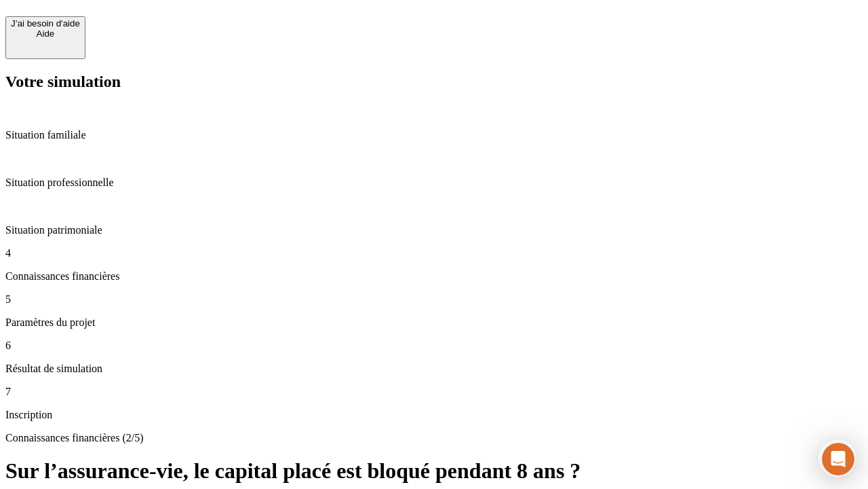 This screenshot has height=489, width=868. What do you see at coordinates (46, 37) in the screenshot?
I see `button: J’ai besoin d'aideAide` at bounding box center [46, 37].